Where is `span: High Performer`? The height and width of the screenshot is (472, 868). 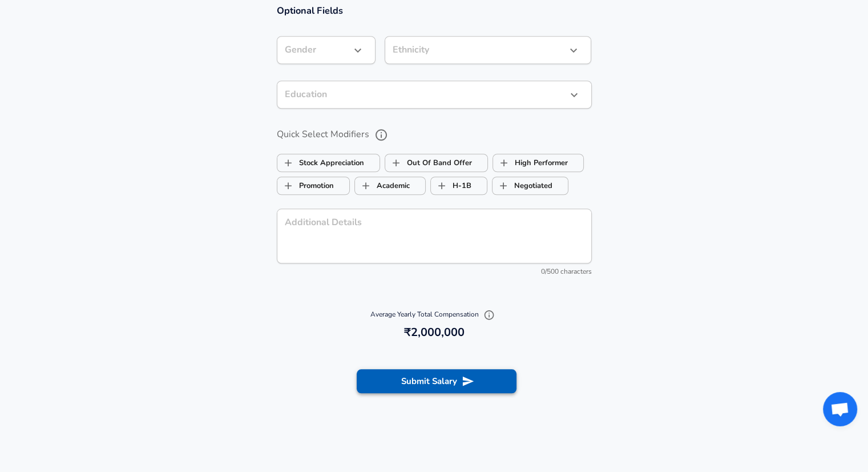
span: High Performer is located at coordinates (504, 163).